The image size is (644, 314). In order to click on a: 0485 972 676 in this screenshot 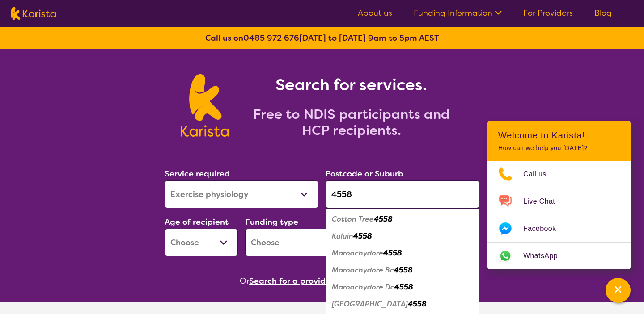, I will do `click(271, 38)`.